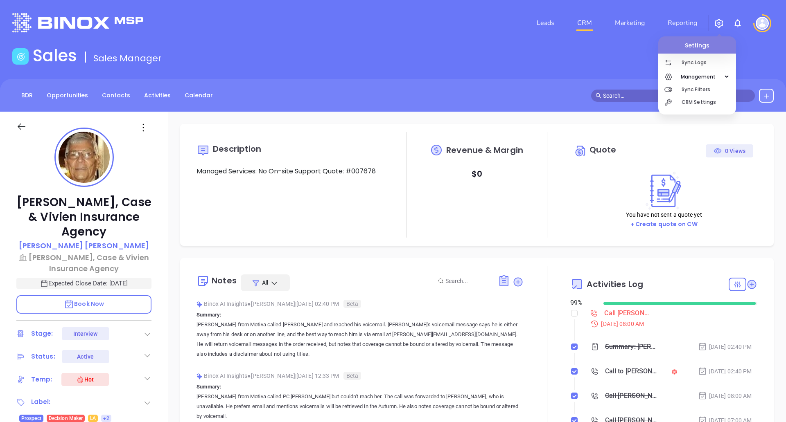 This screenshot has width=786, height=422. Describe the element at coordinates (664, 215) in the screenshot. I see `p: You have not sent a quote yet` at that location.